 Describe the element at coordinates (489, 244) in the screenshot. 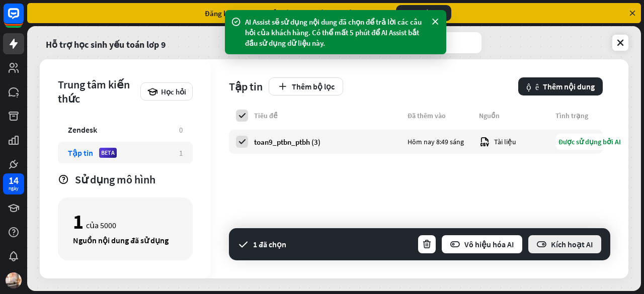

I see `font: Vô hiệu hóa AI` at that location.